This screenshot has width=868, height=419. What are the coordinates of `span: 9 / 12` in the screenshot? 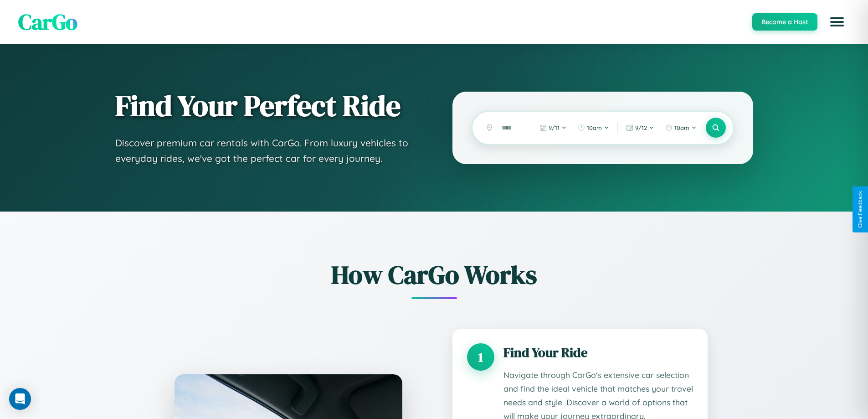 It's located at (641, 128).